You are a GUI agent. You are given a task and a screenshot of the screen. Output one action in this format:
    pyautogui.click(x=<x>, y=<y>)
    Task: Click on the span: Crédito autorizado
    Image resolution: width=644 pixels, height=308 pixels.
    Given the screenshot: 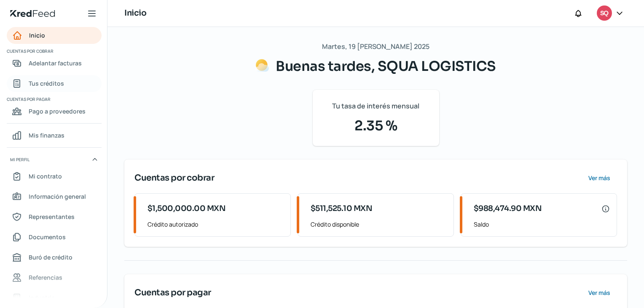 What is the action you would take?
    pyautogui.click(x=215, y=224)
    